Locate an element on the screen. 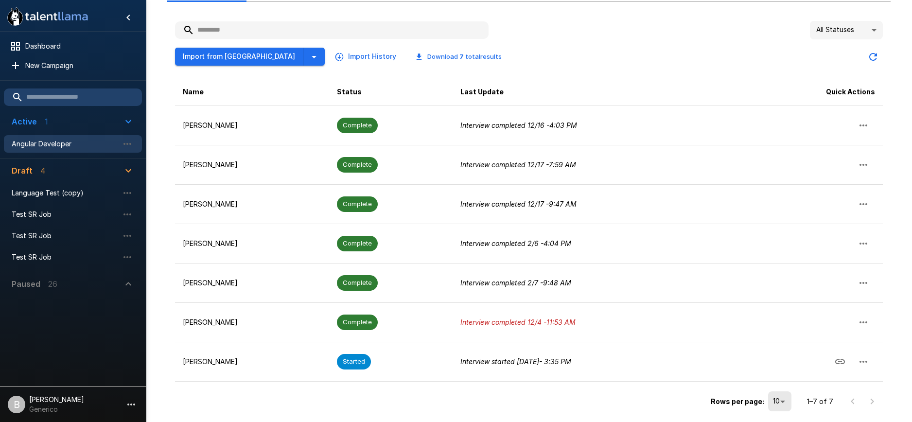  th: Status is located at coordinates (391, 92).